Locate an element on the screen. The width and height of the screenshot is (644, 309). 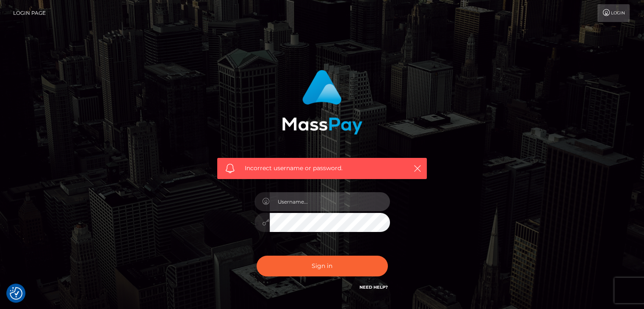
img: MassPay Login is located at coordinates (323, 102).